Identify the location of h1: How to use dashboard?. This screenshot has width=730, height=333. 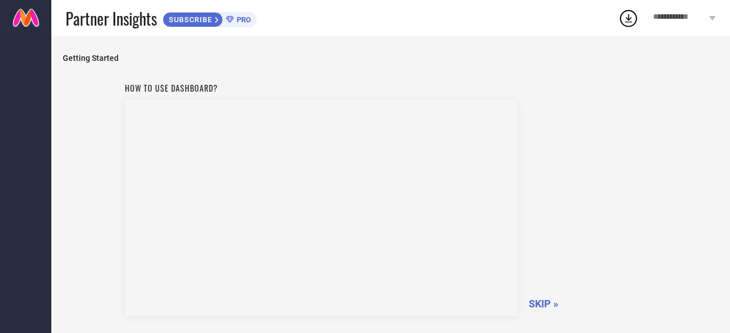
(321, 88).